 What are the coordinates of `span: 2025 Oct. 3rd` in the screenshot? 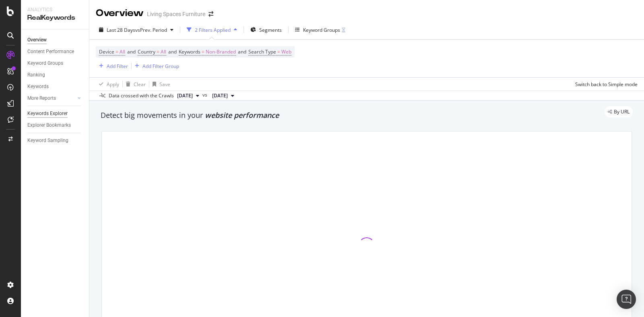 It's located at (185, 96).